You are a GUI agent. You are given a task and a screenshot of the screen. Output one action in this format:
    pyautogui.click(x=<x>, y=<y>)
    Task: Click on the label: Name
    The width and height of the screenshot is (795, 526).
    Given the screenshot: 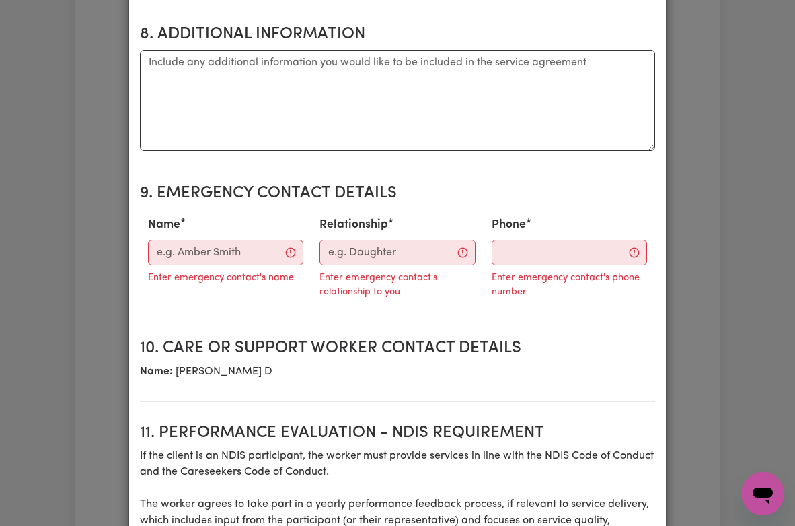 What is the action you would take?
    pyautogui.click(x=164, y=225)
    